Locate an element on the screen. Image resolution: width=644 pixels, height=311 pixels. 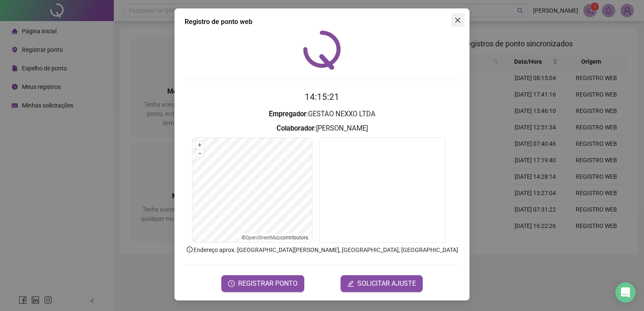
strong: Empregador is located at coordinates (288, 114).